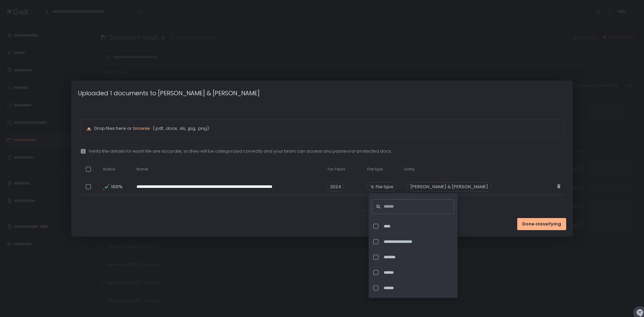 The width and height of the screenshot is (644, 317). Describe the element at coordinates (542, 224) in the screenshot. I see `button: Done classifying` at that location.